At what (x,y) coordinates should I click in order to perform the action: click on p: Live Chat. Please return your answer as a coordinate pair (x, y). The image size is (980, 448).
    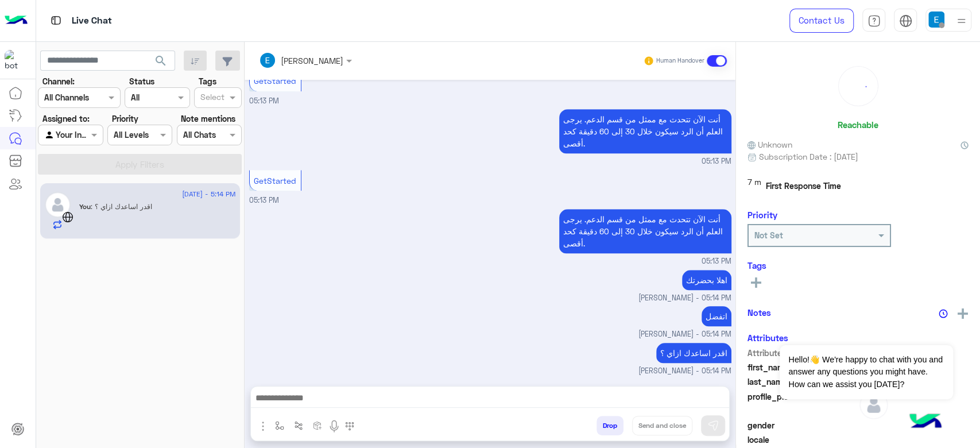
    Looking at the image, I should click on (92, 20).